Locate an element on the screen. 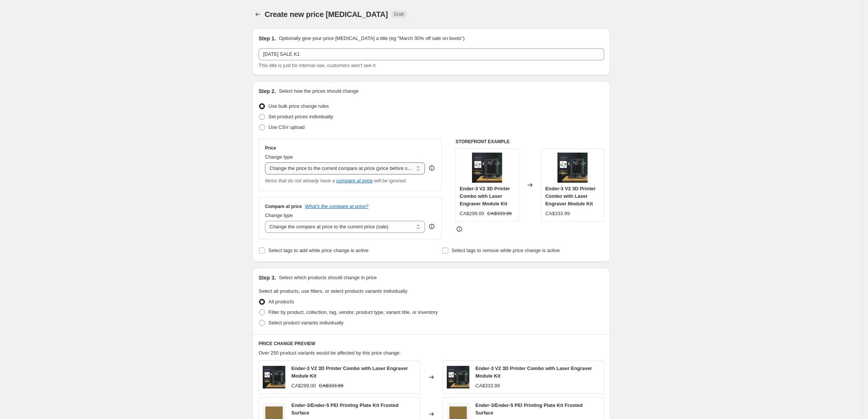  h3: Price is located at coordinates (270, 148).